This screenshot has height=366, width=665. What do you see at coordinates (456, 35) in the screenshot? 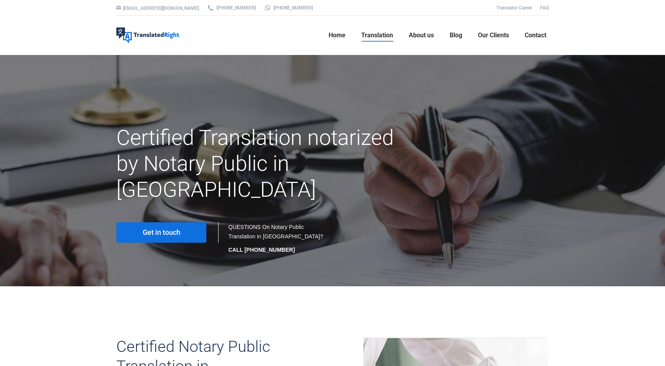
I see `span: Blog` at bounding box center [456, 35].